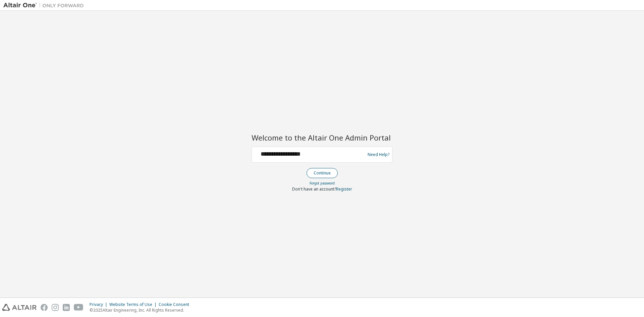 The height and width of the screenshot is (317, 644). What do you see at coordinates (45, 6) in the screenshot?
I see `img: Altair One` at bounding box center [45, 6].